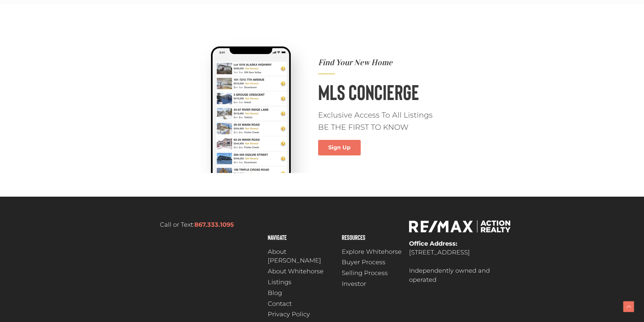 This screenshot has width=644, height=322. I want to click on span: Listings, so click(279, 282).